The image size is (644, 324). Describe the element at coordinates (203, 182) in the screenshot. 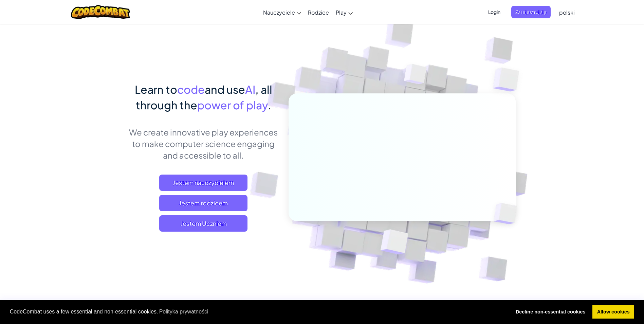

I see `span: Jestem nauczycielem` at that location.